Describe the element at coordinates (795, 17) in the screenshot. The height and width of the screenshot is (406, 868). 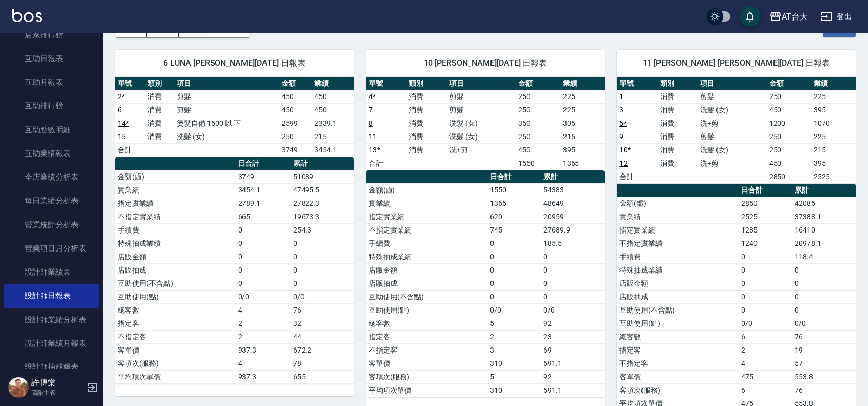
I see `div: AT台大` at that location.